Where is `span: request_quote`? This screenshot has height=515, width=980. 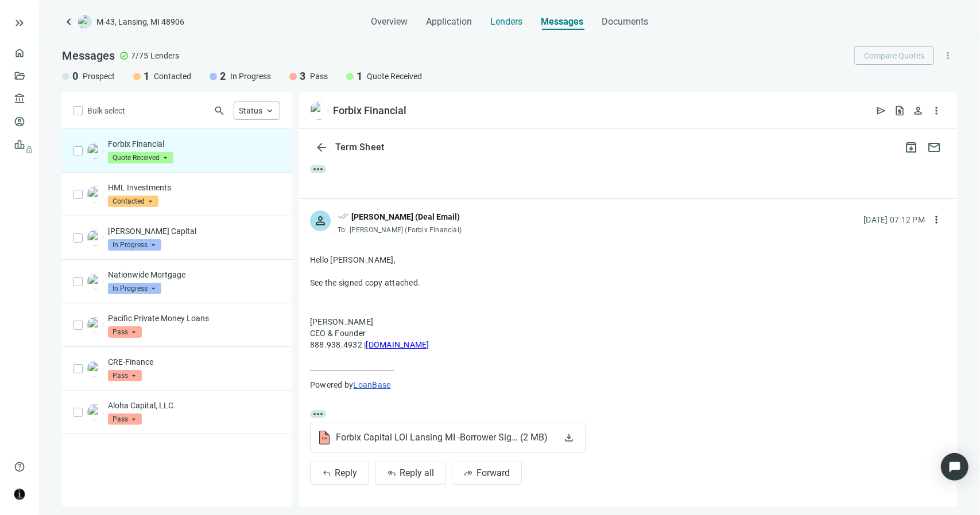
span: request_quote is located at coordinates (899, 111).